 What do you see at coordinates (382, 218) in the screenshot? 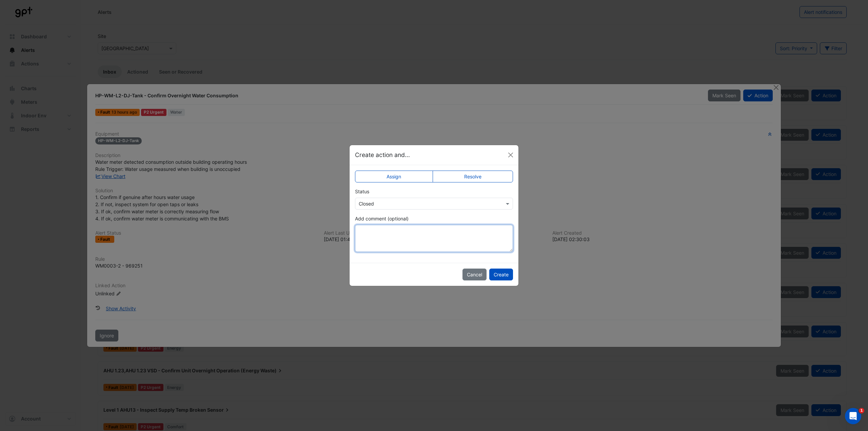
I see `label: Add comment (optional)` at bounding box center [382, 218].